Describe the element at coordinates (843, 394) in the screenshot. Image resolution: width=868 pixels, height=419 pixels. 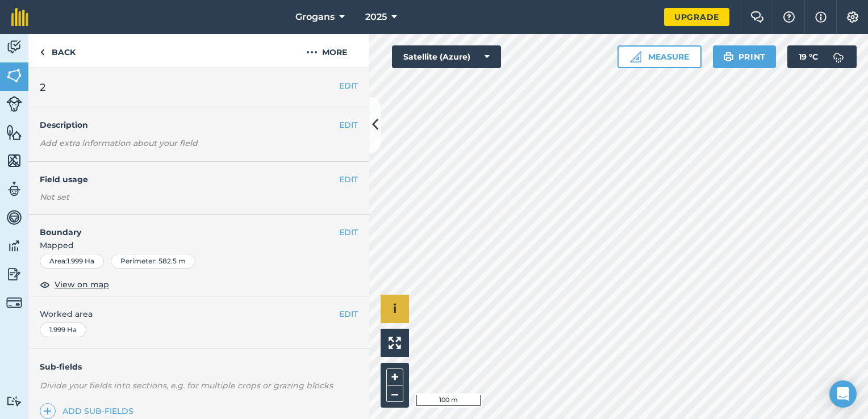
I see `div: Open Intercom Messenger` at that location.